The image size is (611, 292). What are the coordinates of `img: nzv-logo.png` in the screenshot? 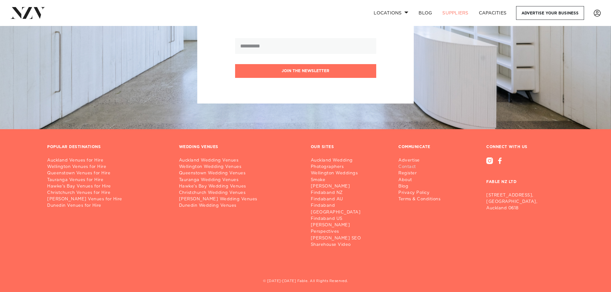 It's located at (28, 13).